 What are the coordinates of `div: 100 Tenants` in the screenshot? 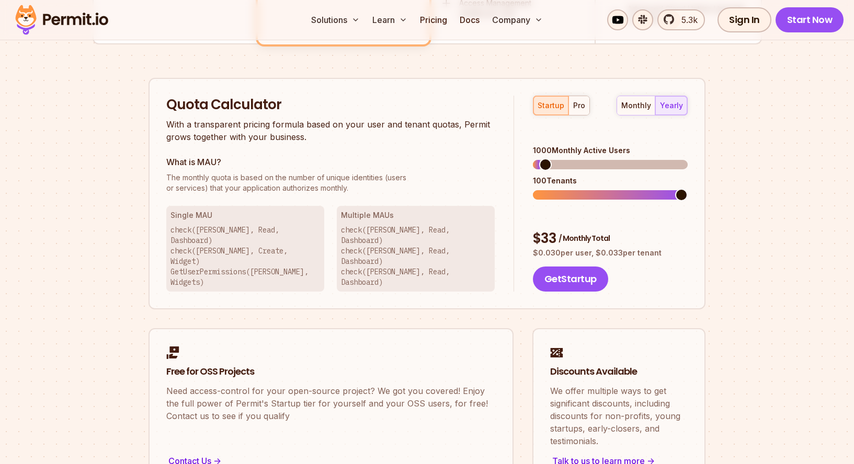 It's located at (610, 181).